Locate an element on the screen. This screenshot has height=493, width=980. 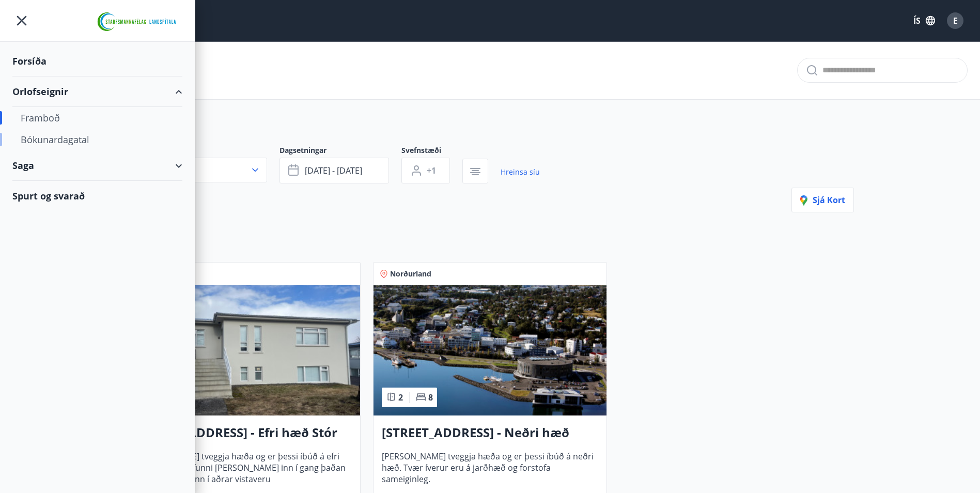
button: ÍS is located at coordinates (925, 21).